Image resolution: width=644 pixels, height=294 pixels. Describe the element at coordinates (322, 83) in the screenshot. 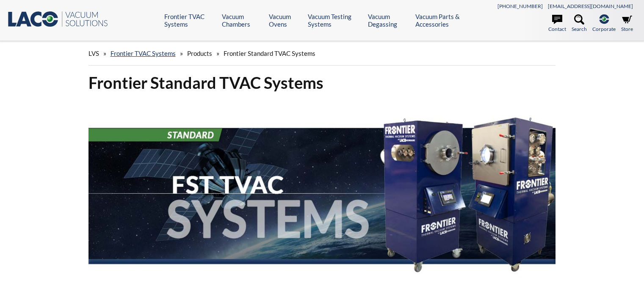

I see `h1: Frontier Standard TVAC Systems` at that location.